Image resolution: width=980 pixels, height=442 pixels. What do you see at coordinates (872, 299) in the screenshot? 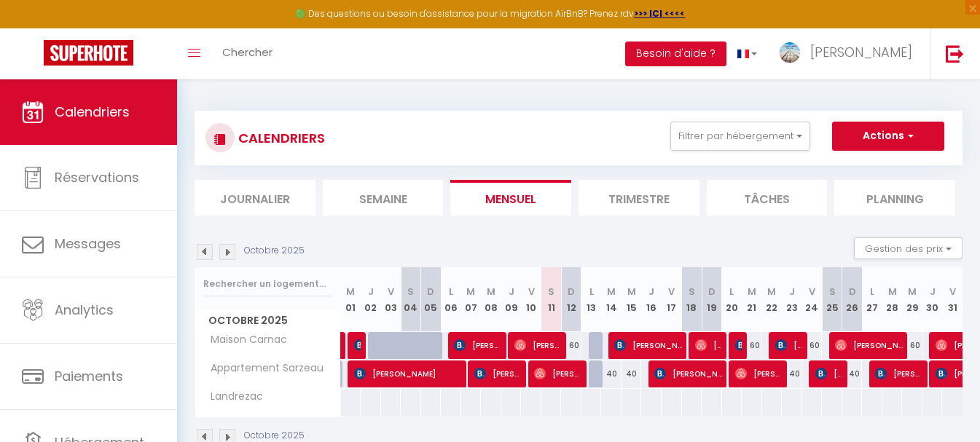
I see `th: 27` at bounding box center [872, 299].